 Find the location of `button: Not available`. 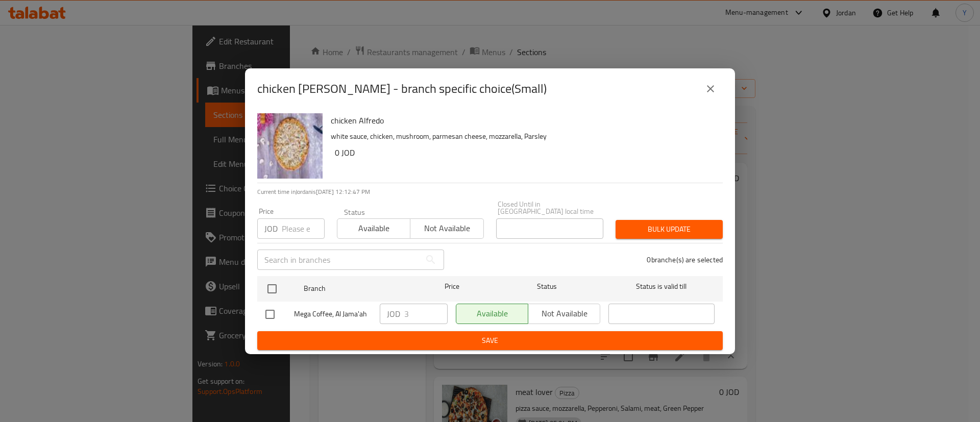

button: Not available is located at coordinates (447, 228).